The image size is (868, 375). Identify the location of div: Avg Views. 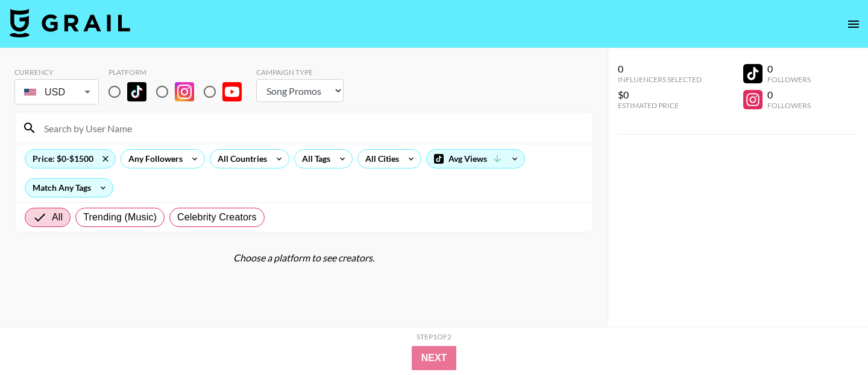
(476, 159).